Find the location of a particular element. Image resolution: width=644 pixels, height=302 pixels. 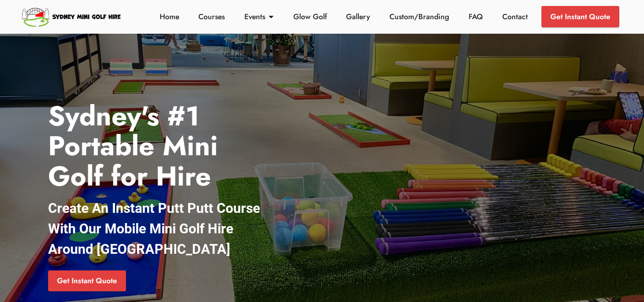

a: Custom/Branding is located at coordinates (419, 17).